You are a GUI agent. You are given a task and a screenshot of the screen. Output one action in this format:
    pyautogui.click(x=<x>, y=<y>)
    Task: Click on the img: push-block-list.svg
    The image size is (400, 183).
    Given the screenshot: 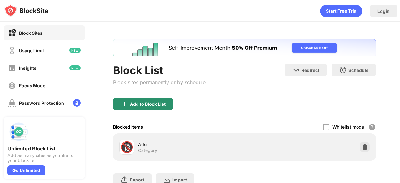 What is the action you would take?
    pyautogui.click(x=19, y=132)
    